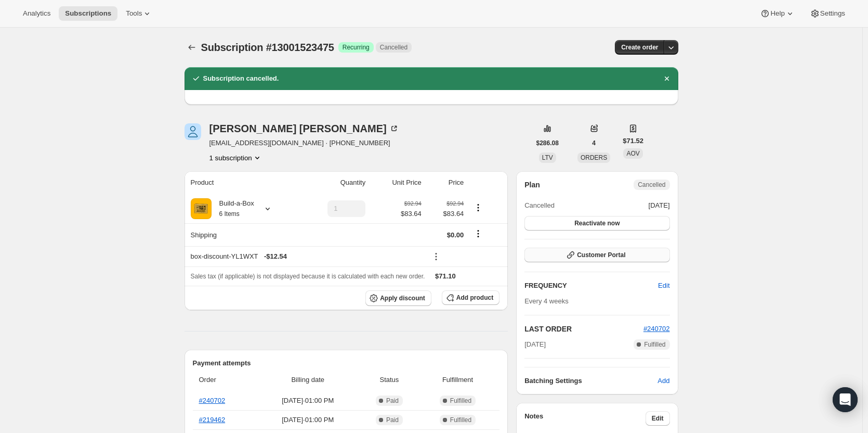 Image resolution: width=868 pixels, height=433 pixels. What do you see at coordinates (633, 153) in the screenshot?
I see `span: AOV` at bounding box center [633, 153].